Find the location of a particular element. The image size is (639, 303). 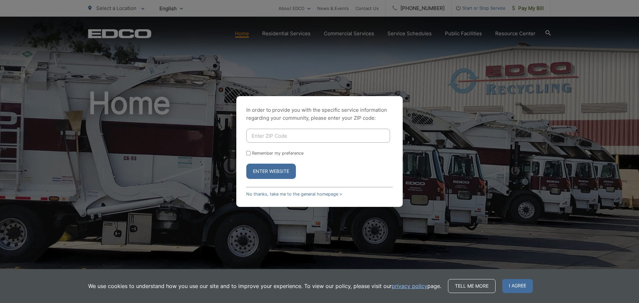

a: No thanks, take me to the general homepage > is located at coordinates (294, 194).